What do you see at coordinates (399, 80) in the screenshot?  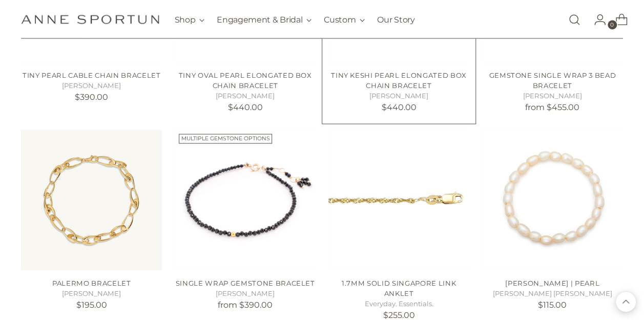 I see `a: Tiny Keshi Pearl Elongated Box Chain Bracelet` at bounding box center [399, 80].